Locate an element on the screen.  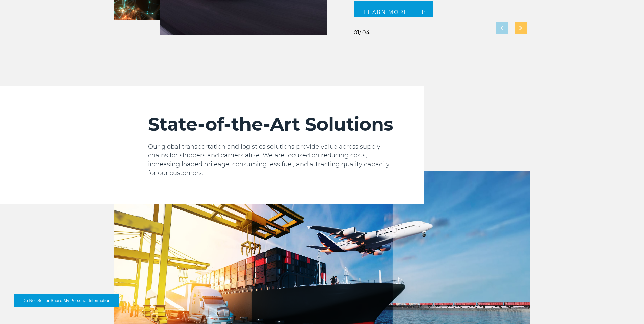
span: LEARN MORE is located at coordinates (386, 12).